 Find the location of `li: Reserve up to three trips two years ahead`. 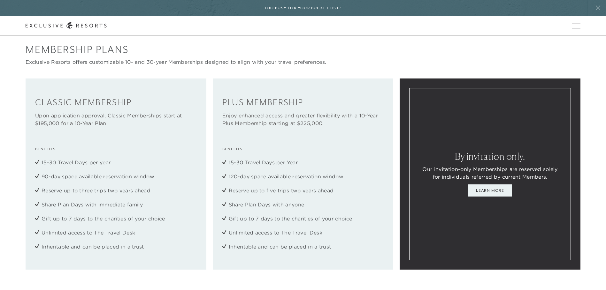

li: Reserve up to three trips two years ahead is located at coordinates (116, 191).